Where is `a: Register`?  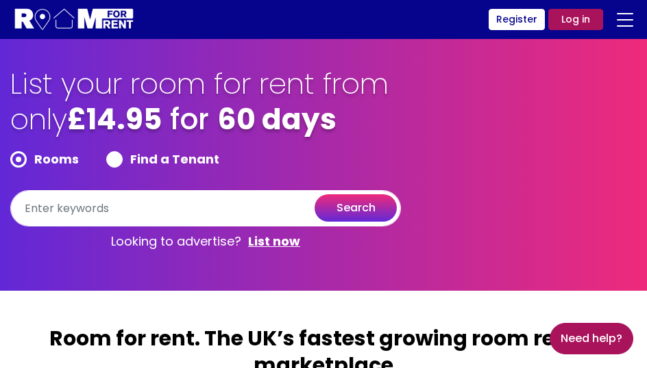
a: Register is located at coordinates (516, 19).